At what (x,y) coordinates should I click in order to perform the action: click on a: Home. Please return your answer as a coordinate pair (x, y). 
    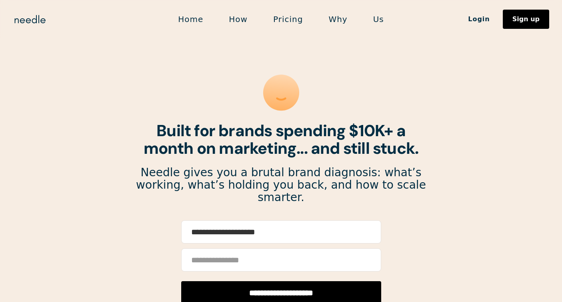
    Looking at the image, I should click on (190, 19).